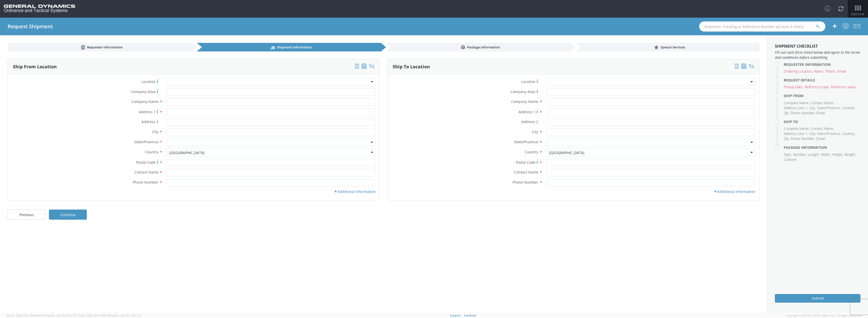  I want to click on input: Shipment, Tracking or Reference Number (at least 4 chars), so click(762, 26).